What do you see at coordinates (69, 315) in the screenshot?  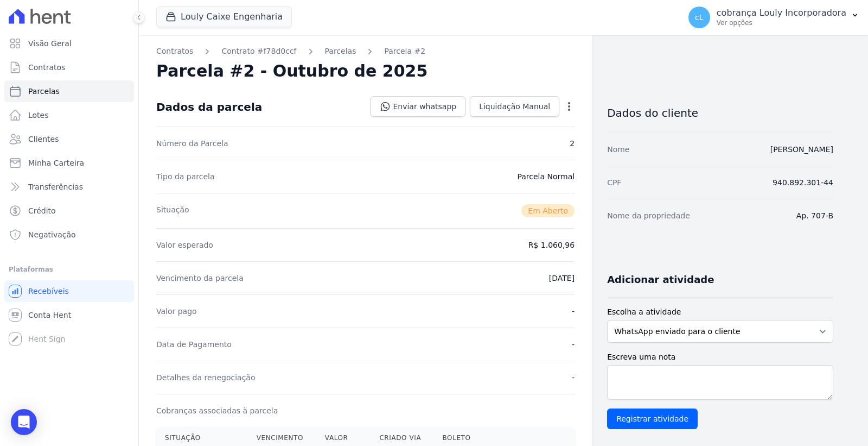 I see `a: Conta Hent` at bounding box center [69, 315].